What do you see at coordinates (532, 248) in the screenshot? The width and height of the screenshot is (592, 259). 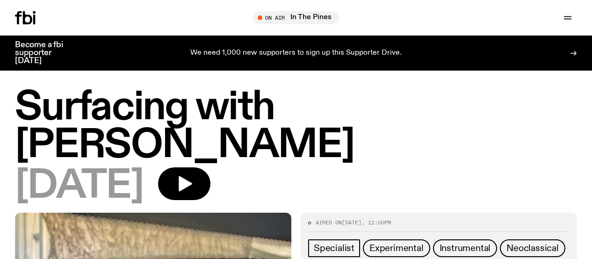 I see `span: Neoclassical` at bounding box center [532, 248].